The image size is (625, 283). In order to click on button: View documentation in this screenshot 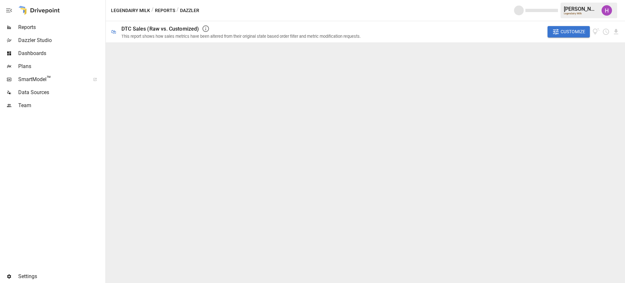, I will do `click(596, 32)`.